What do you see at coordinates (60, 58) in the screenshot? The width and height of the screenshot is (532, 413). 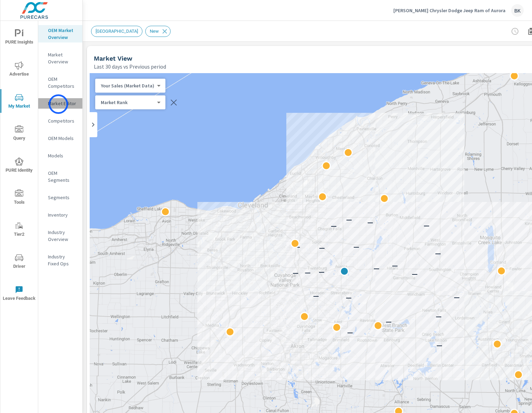 I see `div: Market Overview` at bounding box center [60, 58].